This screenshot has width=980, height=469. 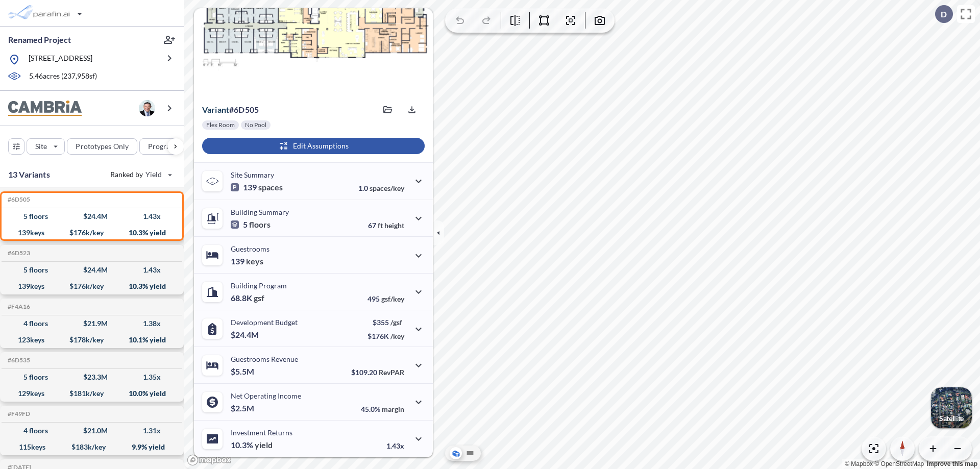 What do you see at coordinates (248, 298) in the screenshot?
I see `p: 68.8K` at bounding box center [248, 298].